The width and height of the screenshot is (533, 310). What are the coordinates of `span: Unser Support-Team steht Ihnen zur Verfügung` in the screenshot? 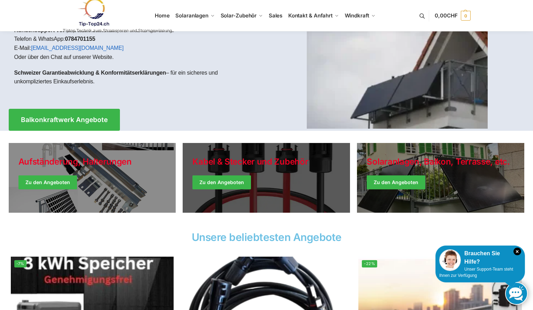 It's located at (476, 272).